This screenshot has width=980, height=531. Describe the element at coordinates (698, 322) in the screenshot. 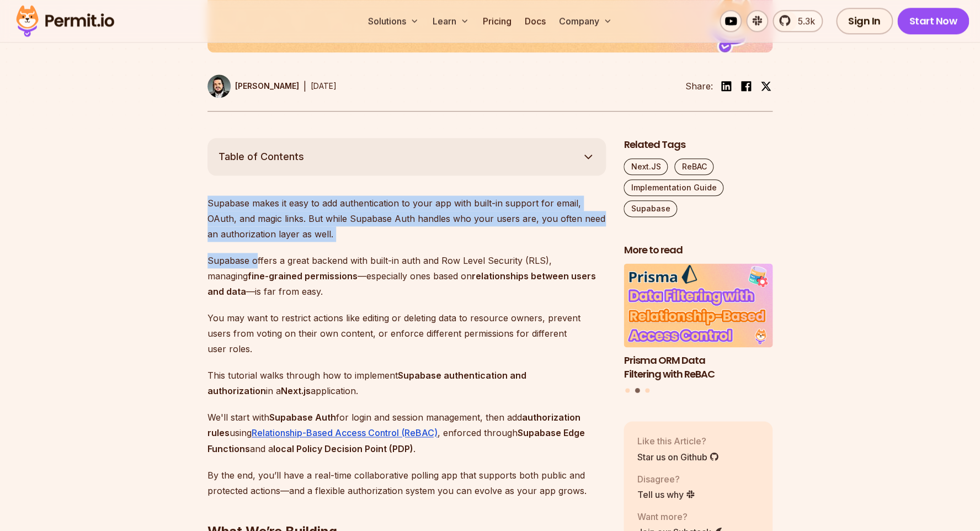

I see `a: Prisma ORM Data Filtering with ReBACPrisma ORM Data Filtering with ReBAC` at that location.